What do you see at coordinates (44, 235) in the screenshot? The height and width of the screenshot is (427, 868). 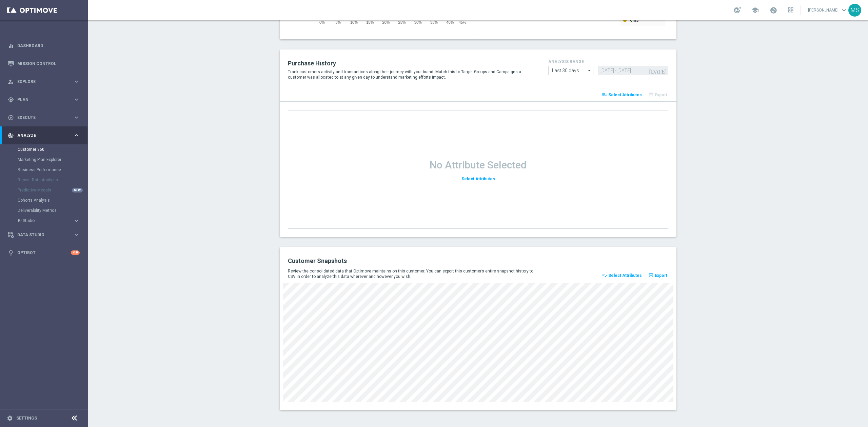 I see `div: Data Studio keyboard_arrow_right` at bounding box center [44, 235].